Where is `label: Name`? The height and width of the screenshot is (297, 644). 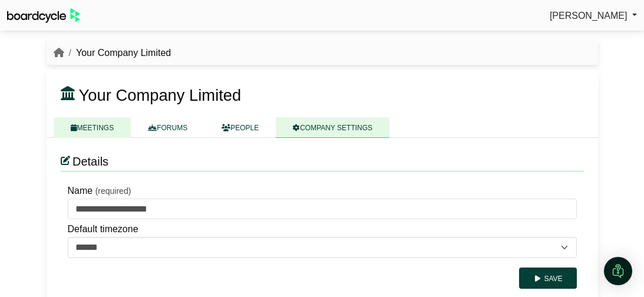 label: Name is located at coordinates (80, 191).